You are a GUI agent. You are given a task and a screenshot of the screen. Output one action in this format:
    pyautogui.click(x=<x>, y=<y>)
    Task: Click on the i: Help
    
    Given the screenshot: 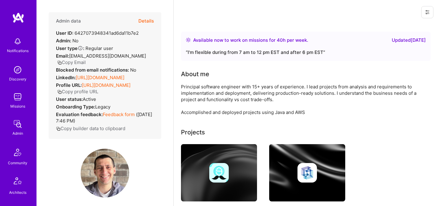 What is the action you would take?
    pyautogui.click(x=80, y=48)
    